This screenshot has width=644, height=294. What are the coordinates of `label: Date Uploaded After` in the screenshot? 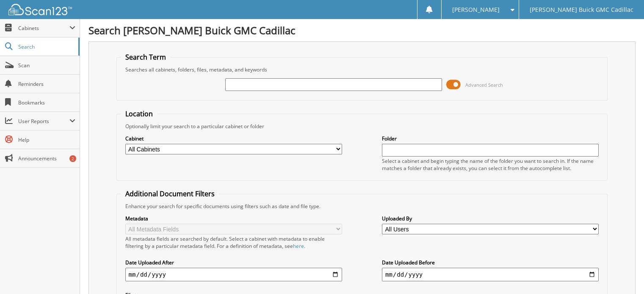 It's located at (234, 262).